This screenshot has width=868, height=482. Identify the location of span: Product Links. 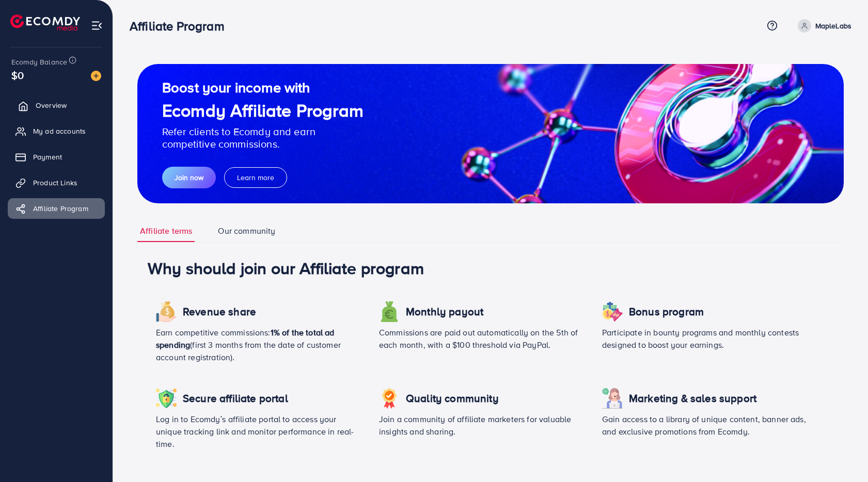
(55, 182).